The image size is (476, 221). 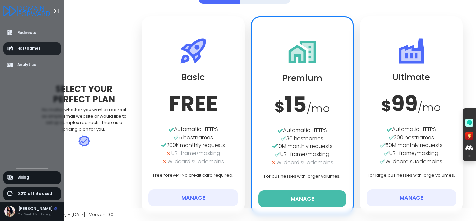 I want to click on a: Analytics, so click(x=32, y=65).